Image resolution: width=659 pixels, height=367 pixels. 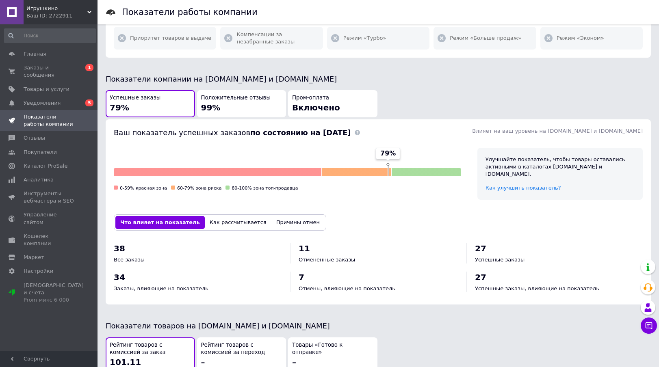 I want to click on span: 38, so click(x=119, y=248).